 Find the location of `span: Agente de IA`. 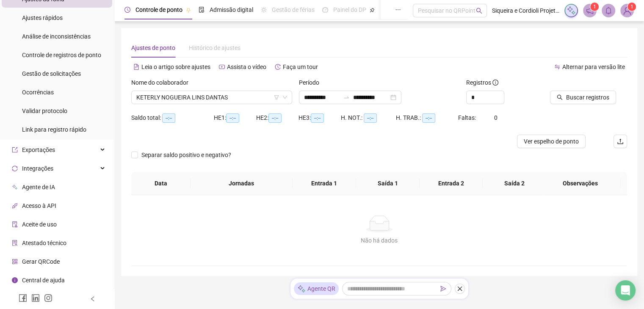

span: Agente de IA is located at coordinates (38, 187).